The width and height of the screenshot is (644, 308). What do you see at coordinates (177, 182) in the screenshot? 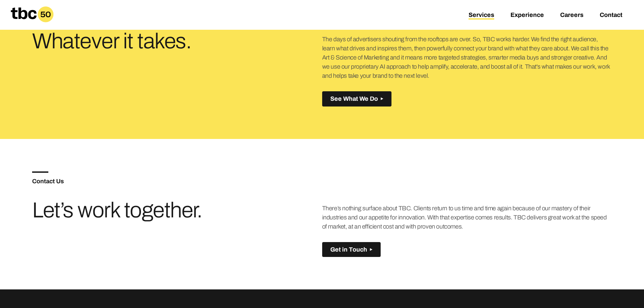
I see `h5: Contact Us` at bounding box center [177, 182].